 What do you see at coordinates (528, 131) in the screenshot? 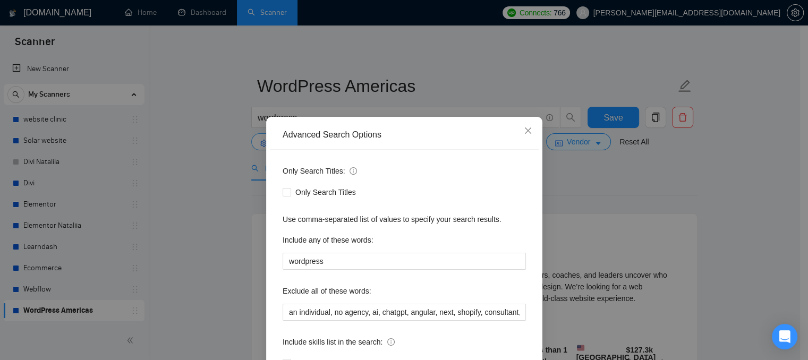
I see `span: close` at bounding box center [528, 131].